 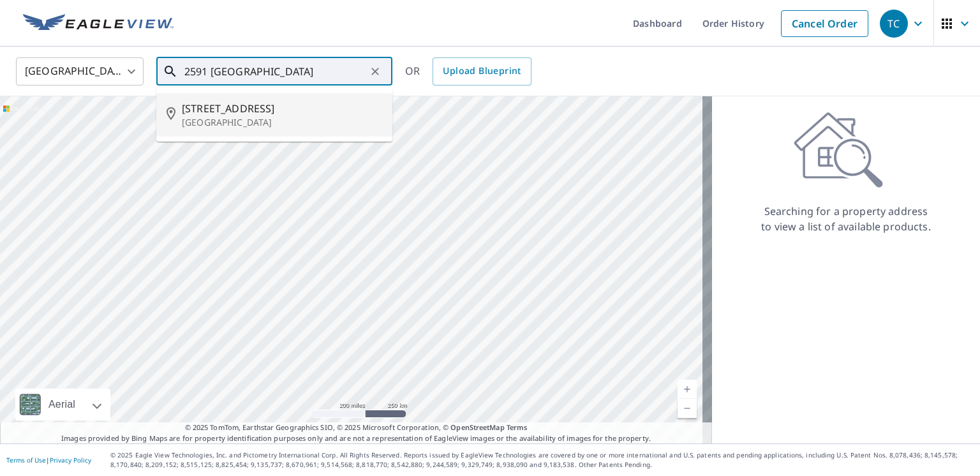 What do you see at coordinates (482, 71) in the screenshot?
I see `span: Upload Blueprint` at bounding box center [482, 71].